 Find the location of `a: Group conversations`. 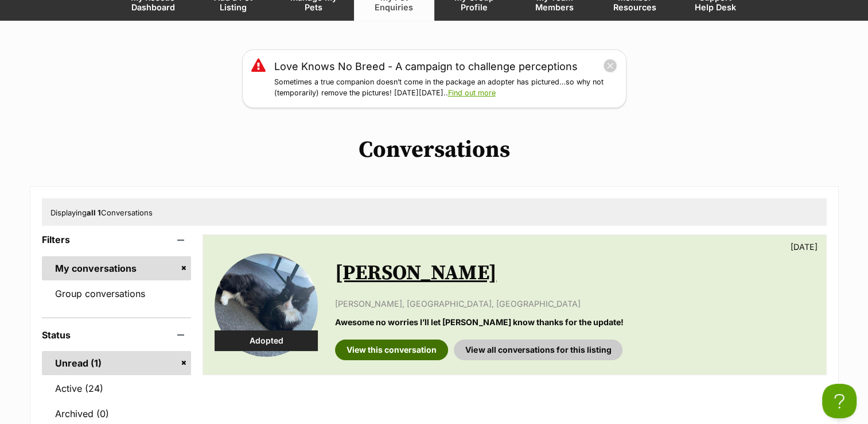

a: Group conversations is located at coordinates (117, 294).